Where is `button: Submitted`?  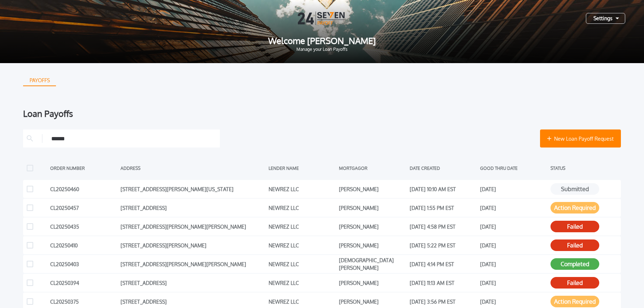
button: Submitted is located at coordinates (575, 189).